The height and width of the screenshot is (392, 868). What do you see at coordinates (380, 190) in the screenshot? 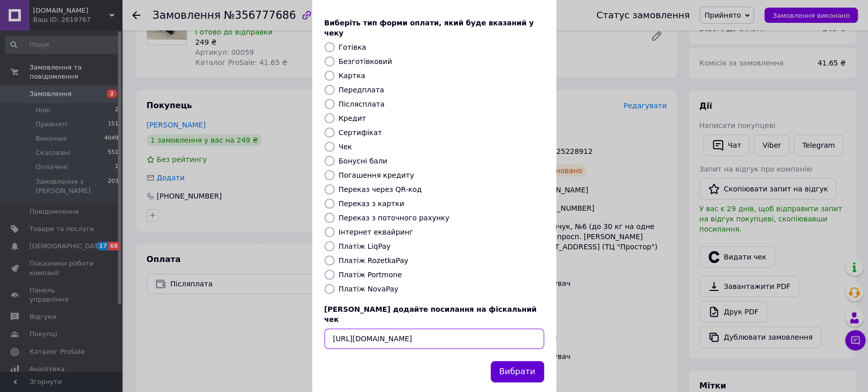
I see `label: Переказ через QR-код` at bounding box center [380, 190].